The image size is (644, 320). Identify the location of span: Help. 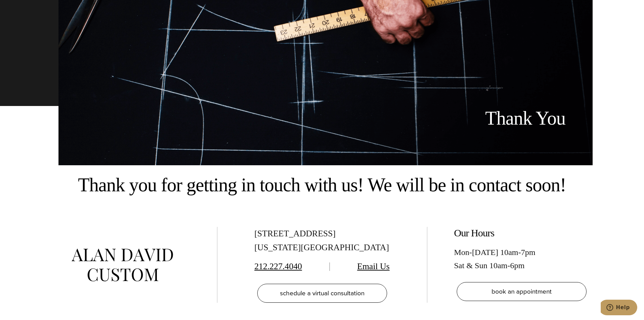
(22, 8).